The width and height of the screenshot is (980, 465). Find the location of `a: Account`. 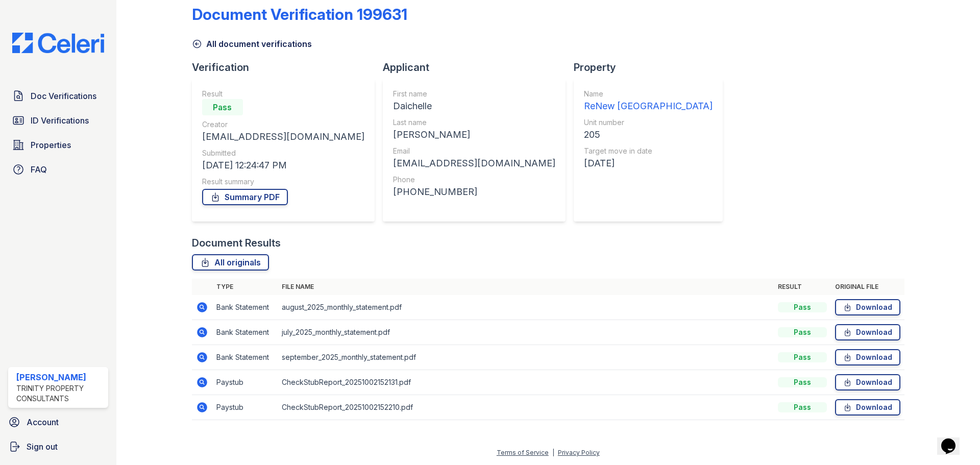

a: Account is located at coordinates (59, 422).